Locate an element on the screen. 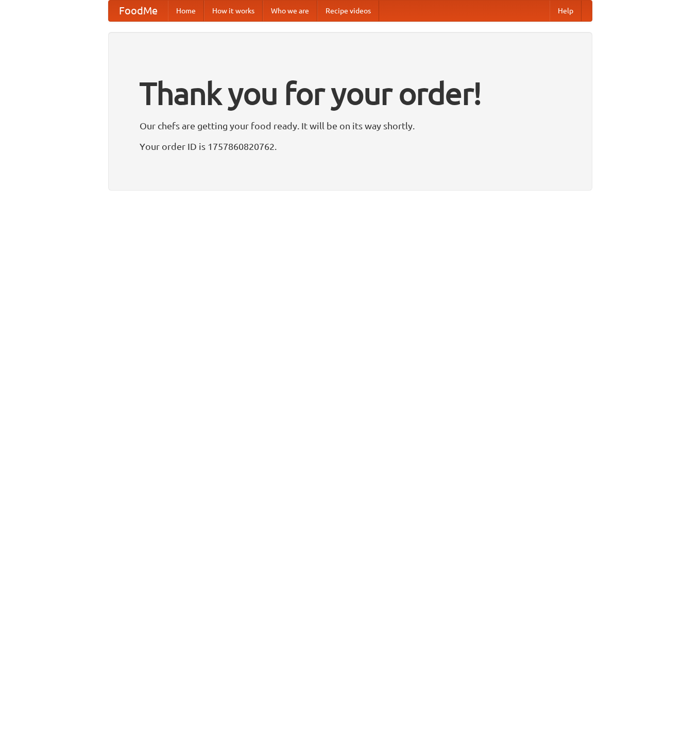 The width and height of the screenshot is (700, 729). a: FoodMe is located at coordinates (138, 11).